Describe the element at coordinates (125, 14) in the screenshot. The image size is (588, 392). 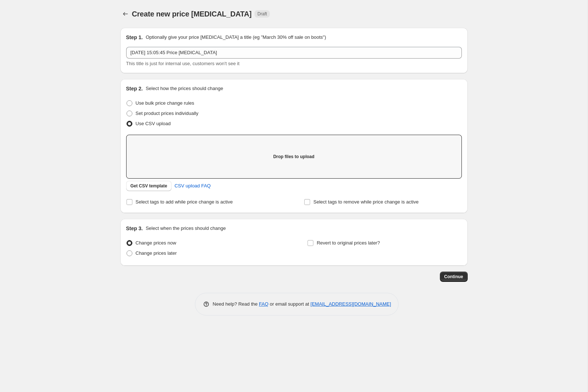
I see `button: Price change jobs` at that location.